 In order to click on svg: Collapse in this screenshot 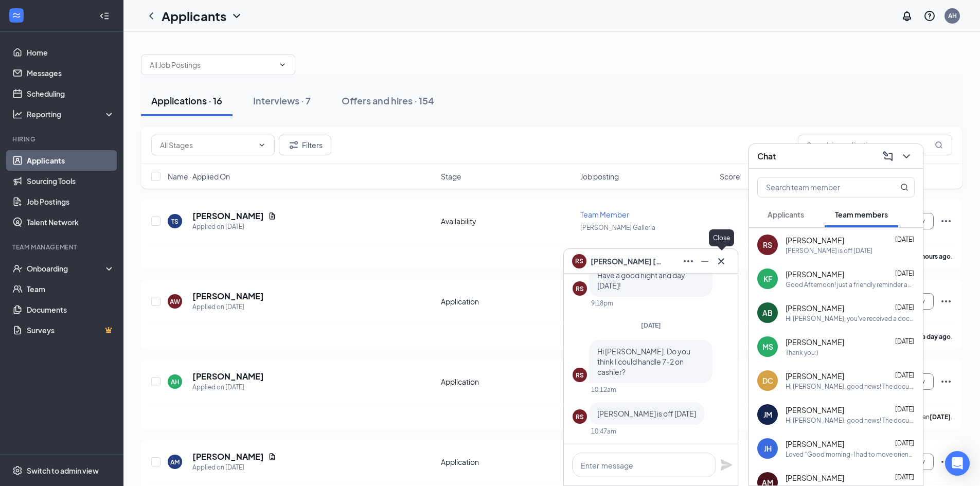, I will do `click(105, 16)`.